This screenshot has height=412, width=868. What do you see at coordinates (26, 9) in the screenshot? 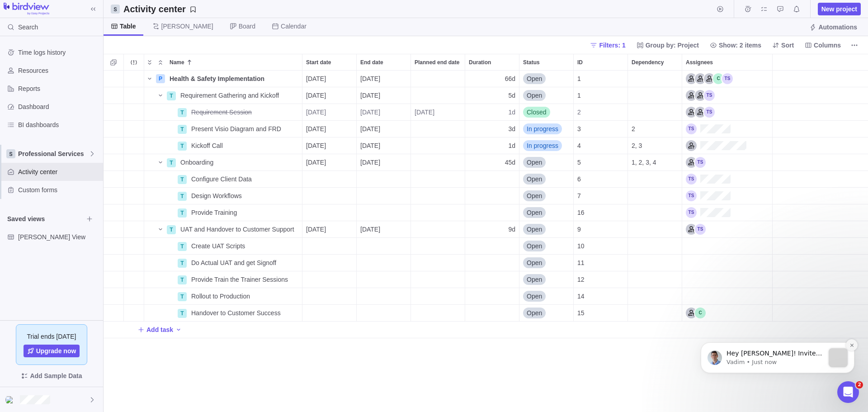
I see `img: logo` at bounding box center [26, 9].